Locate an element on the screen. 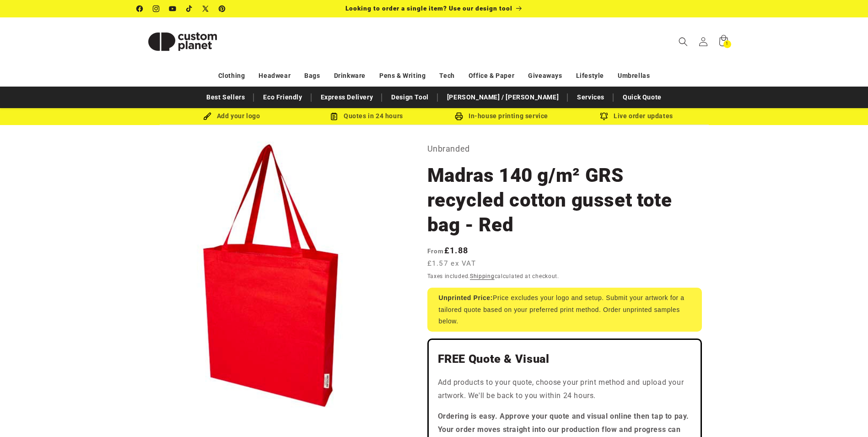  a: Bags is located at coordinates (312, 75).